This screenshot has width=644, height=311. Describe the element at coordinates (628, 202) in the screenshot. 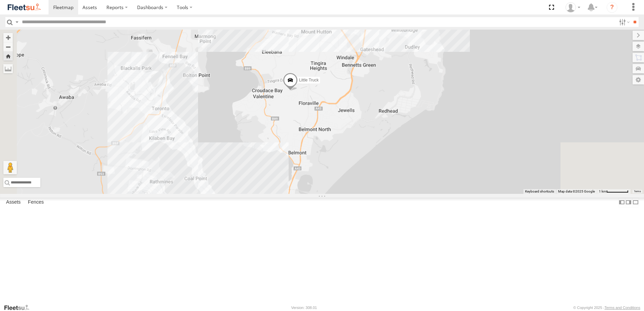

I see `label: Dock Summary Table to the Right` at that location.